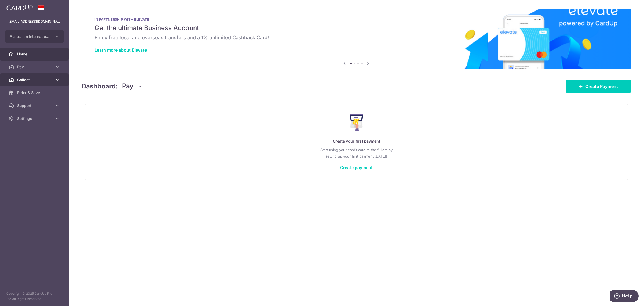 Image resolution: width=644 pixels, height=306 pixels. Describe the element at coordinates (357, 28) in the screenshot. I see `h5: Get the ultimate Business Account` at that location.